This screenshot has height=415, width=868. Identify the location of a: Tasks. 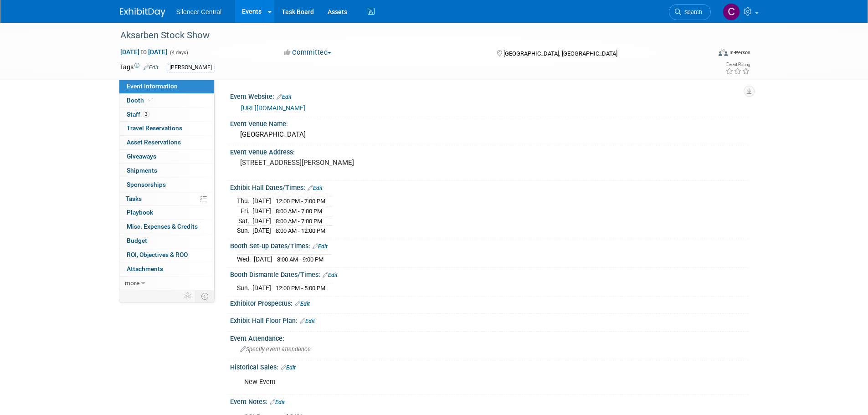
(167, 199).